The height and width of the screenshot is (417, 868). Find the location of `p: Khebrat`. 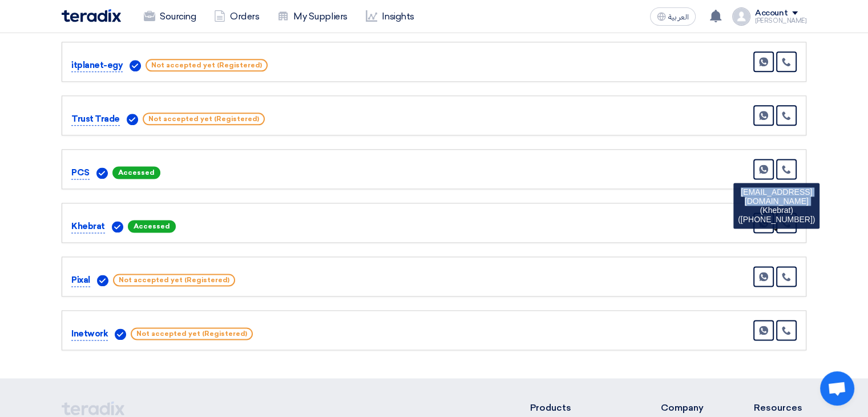

p: Khebrat is located at coordinates (88, 227).